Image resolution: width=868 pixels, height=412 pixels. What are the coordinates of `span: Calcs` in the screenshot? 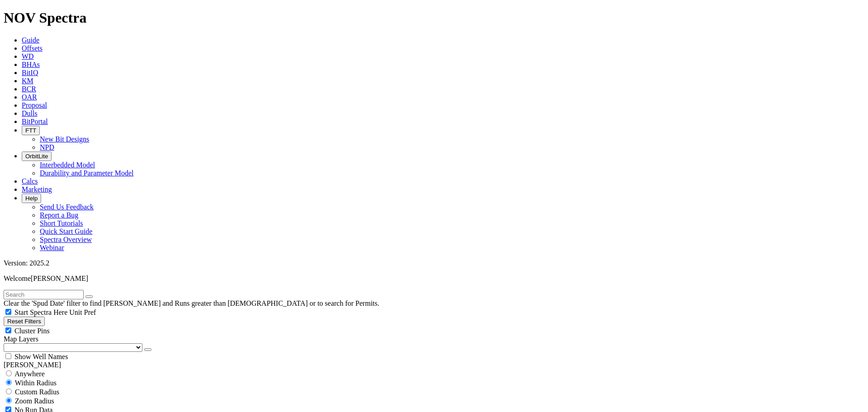 It's located at (30, 181).